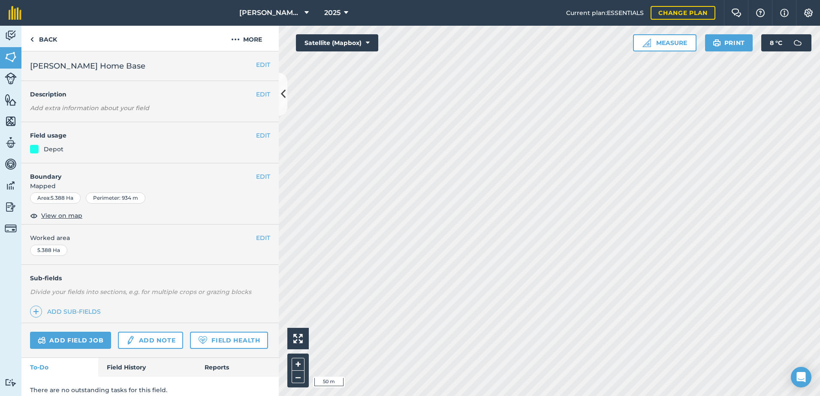 The height and width of the screenshot is (396, 820). Describe the element at coordinates (228, 340) in the screenshot. I see `a: Field Health` at that location.